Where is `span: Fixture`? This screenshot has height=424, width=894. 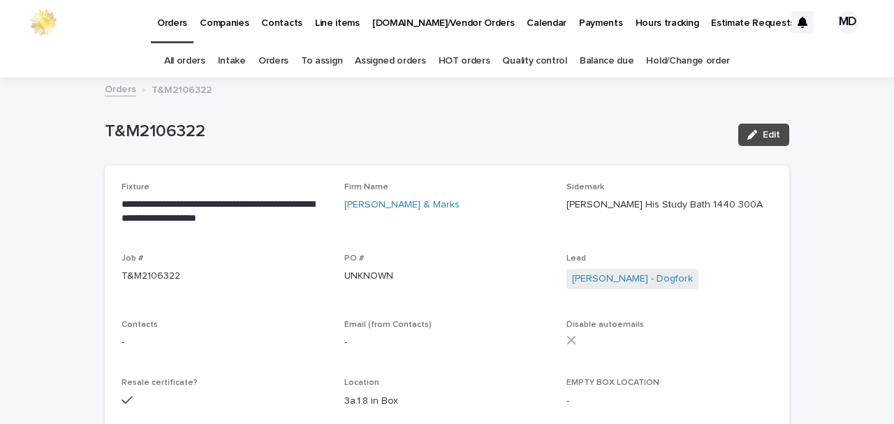 span: Fixture is located at coordinates (136, 187).